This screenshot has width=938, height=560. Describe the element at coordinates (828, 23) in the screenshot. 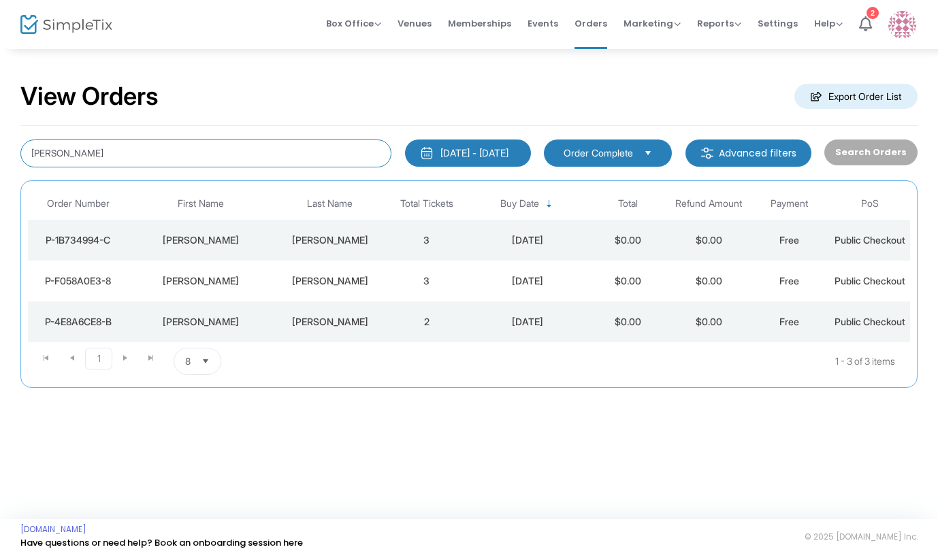

I see `span: Help` at that location.